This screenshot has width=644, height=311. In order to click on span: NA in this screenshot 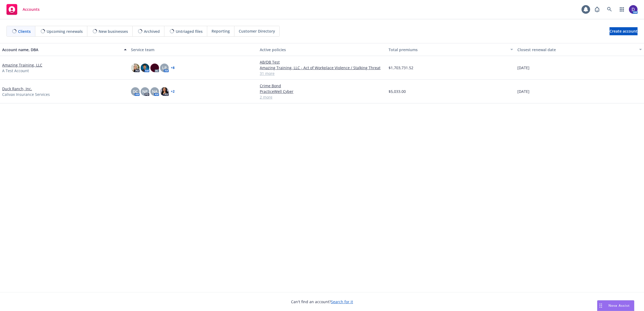, I will do `click(155, 91)`.